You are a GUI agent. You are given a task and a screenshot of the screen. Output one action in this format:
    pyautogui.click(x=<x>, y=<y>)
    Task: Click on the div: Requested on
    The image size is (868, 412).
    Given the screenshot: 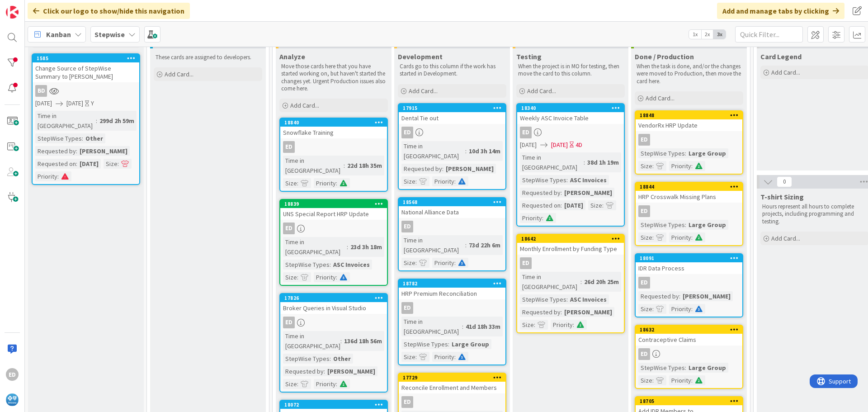 What is the action you would take?
    pyautogui.click(x=55, y=163)
    